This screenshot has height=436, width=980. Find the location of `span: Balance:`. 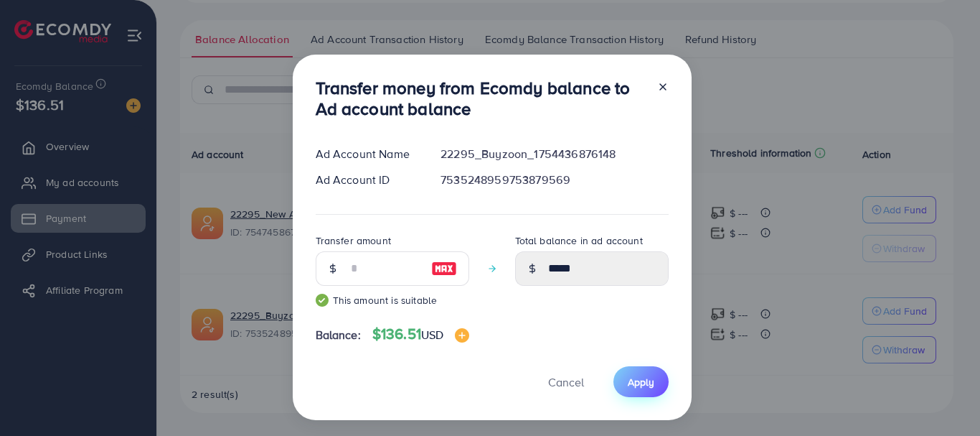

span: Balance: is located at coordinates (338, 335).